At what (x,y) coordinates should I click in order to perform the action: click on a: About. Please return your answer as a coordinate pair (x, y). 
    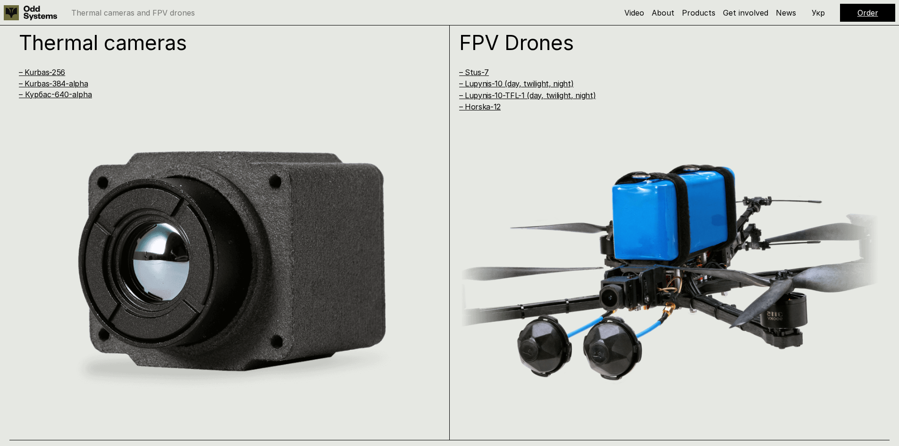
    Looking at the image, I should click on (663, 13).